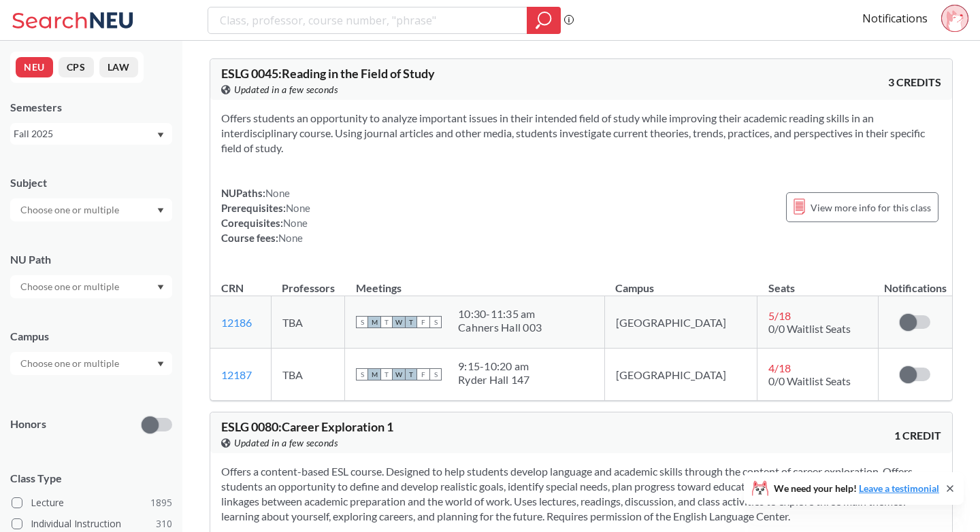  I want to click on button: CPS, so click(76, 67).